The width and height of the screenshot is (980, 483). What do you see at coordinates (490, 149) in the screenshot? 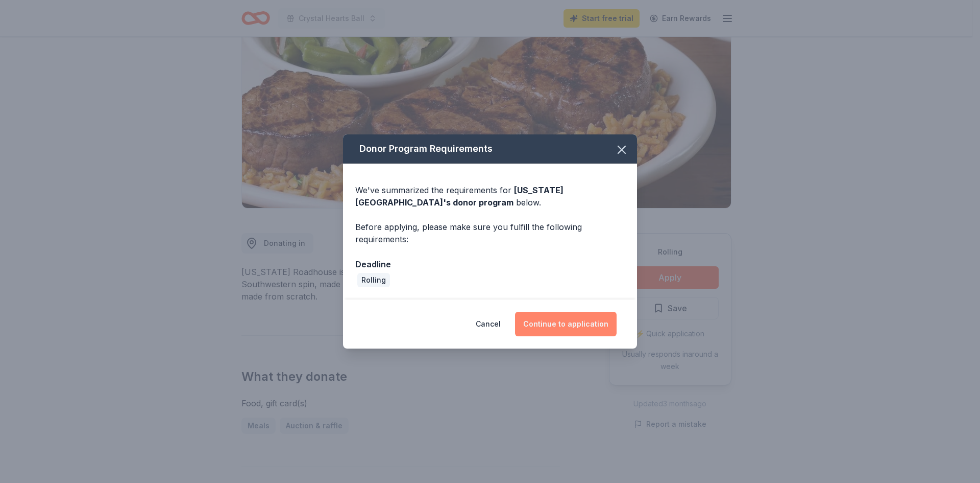
I see `div: Donor Program Requirements` at bounding box center [490, 149].